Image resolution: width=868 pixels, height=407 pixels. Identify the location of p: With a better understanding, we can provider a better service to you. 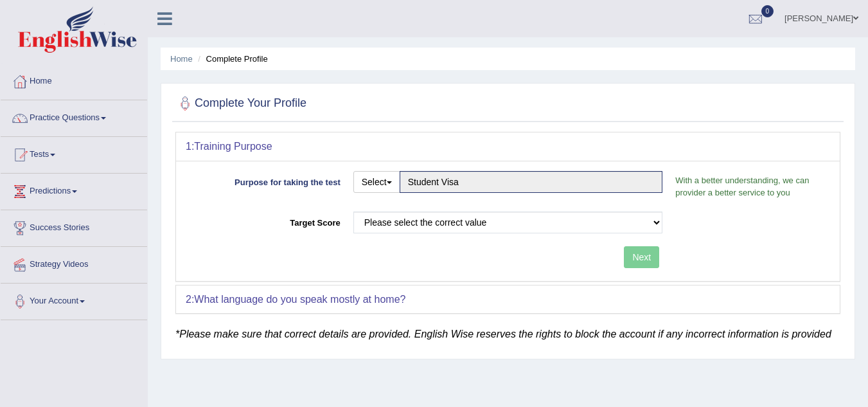
(750, 187).